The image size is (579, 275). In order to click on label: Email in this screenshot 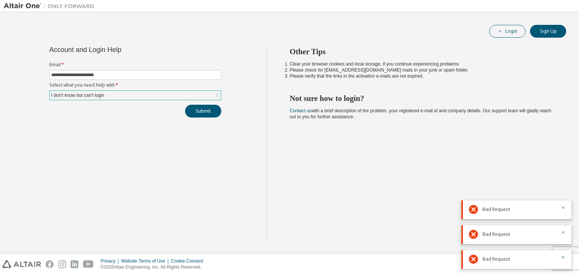, I will do `click(135, 65)`.